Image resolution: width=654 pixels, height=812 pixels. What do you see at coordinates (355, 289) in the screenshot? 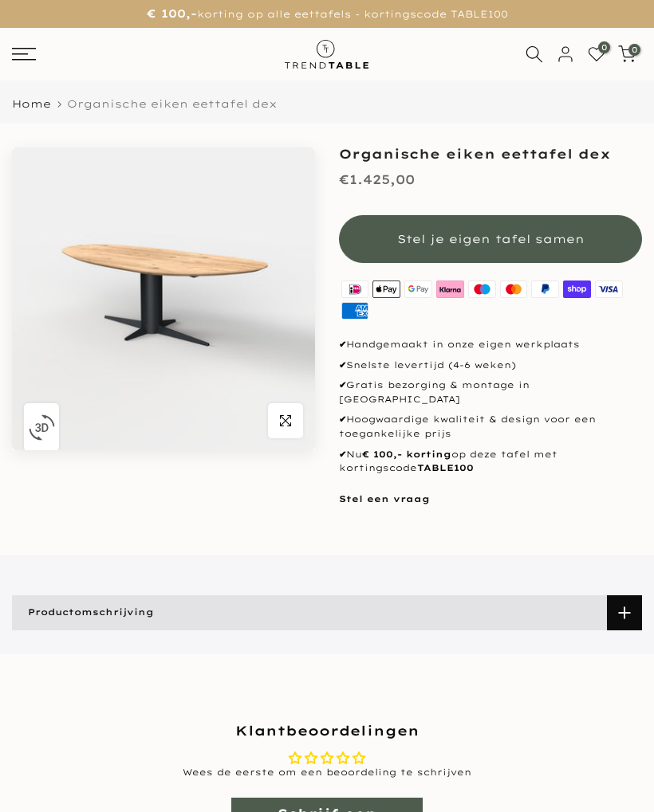
I see `img: ideal` at bounding box center [355, 289].